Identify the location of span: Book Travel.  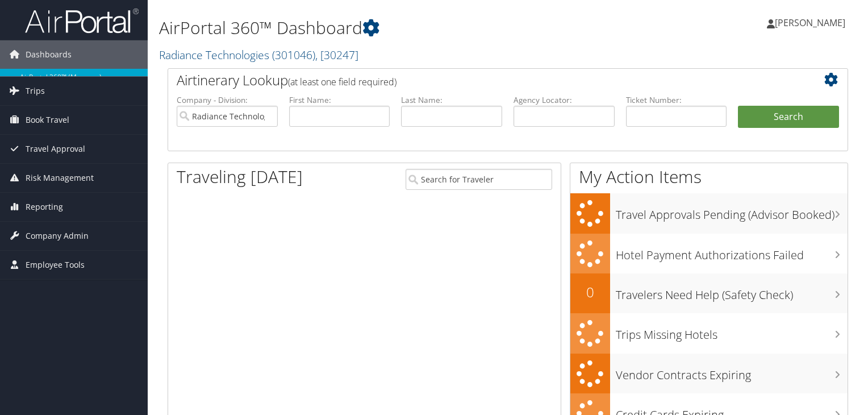
(47, 120).